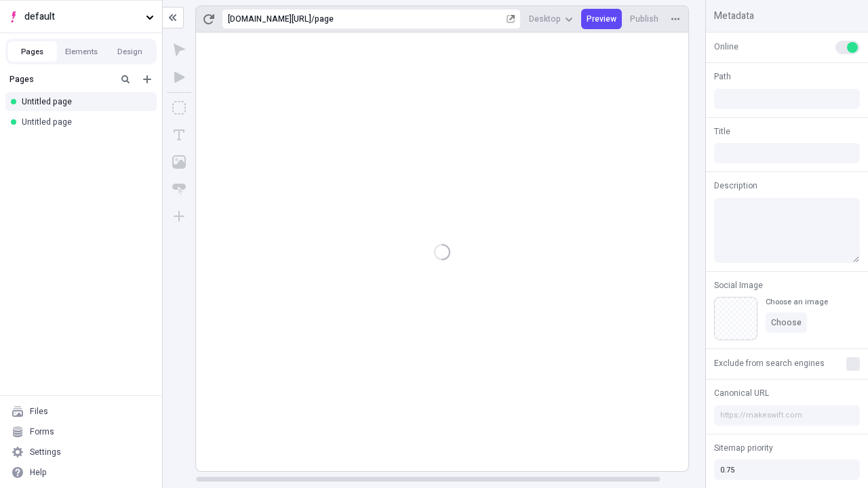 This screenshot has height=488, width=868. I want to click on span: Title, so click(722, 132).